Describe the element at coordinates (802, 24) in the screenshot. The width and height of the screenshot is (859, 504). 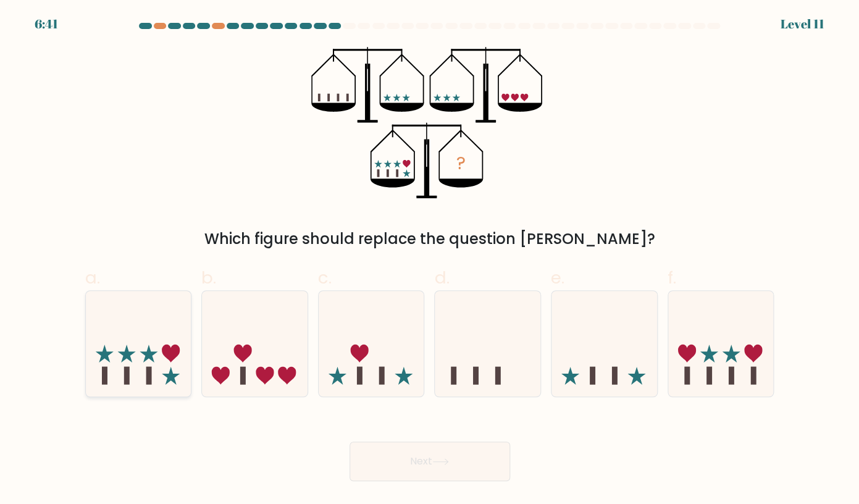
I see `div: Level 11` at that location.